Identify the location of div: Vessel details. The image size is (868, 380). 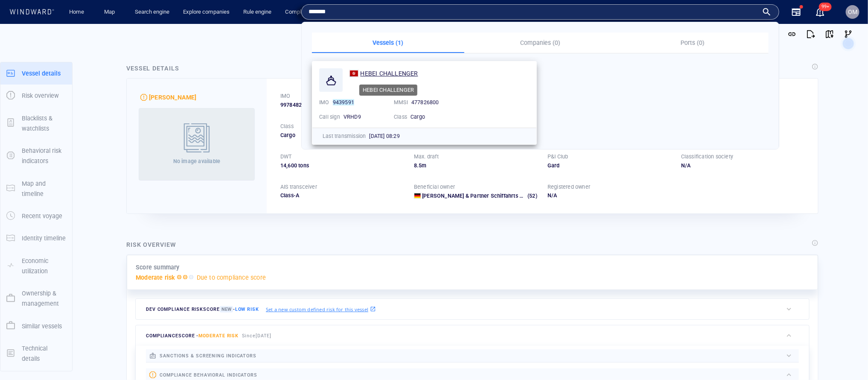
(153, 69).